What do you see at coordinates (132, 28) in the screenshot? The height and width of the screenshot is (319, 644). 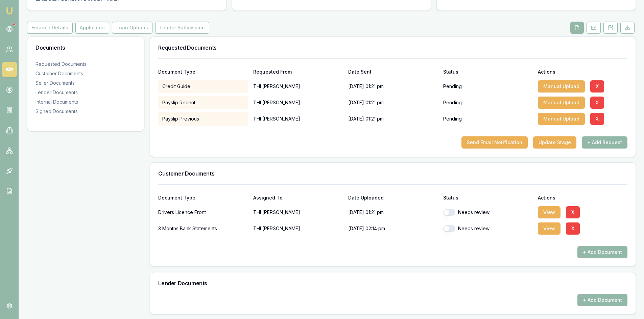 I see `button: Loan Options` at bounding box center [132, 28].